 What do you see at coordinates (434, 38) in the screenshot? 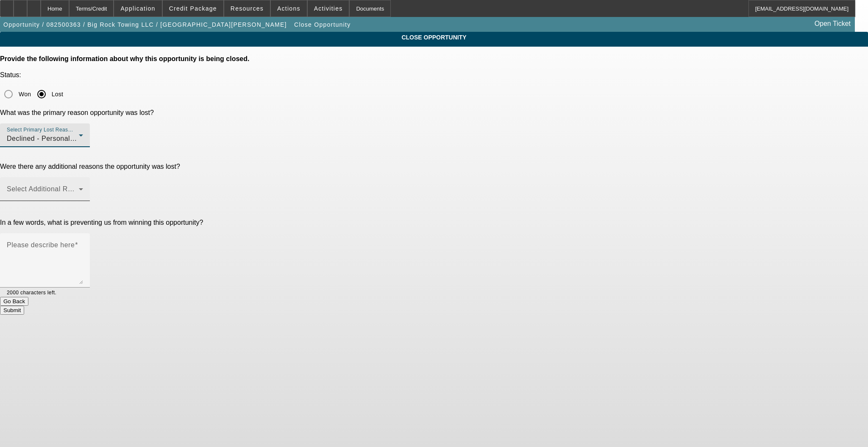
I see `span: CLOSE OPPORTUNITY` at bounding box center [434, 38].